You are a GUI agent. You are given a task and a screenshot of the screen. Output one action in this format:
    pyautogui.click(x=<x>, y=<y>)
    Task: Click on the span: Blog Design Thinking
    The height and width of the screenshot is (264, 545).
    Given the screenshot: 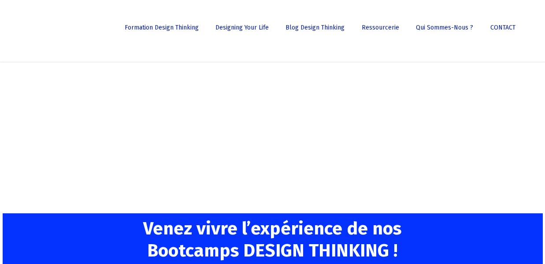 What is the action you would take?
    pyautogui.click(x=315, y=27)
    